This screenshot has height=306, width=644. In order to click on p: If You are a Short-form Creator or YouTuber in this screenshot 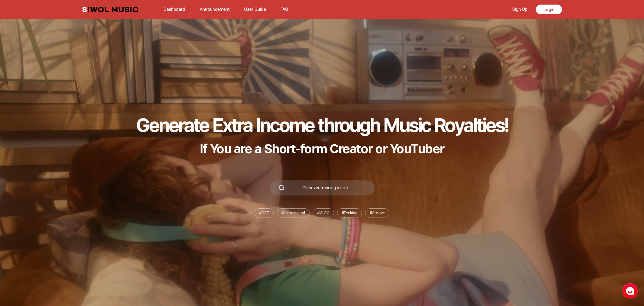, I will do `click(322, 149)`.